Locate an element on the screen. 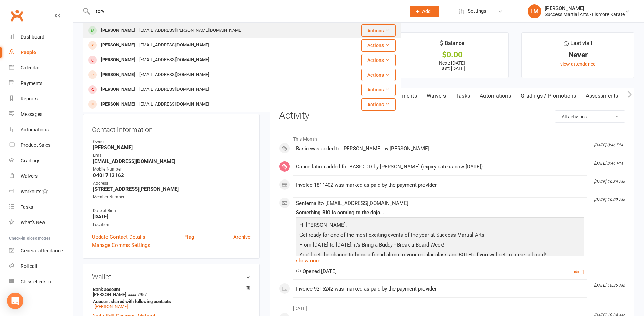 The image size is (644, 316). a: Class kiosk mode is located at coordinates (41, 282).